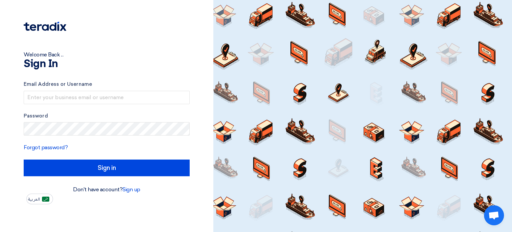 This screenshot has height=232, width=512. What do you see at coordinates (46, 147) in the screenshot?
I see `a: Forgot password?` at bounding box center [46, 147].